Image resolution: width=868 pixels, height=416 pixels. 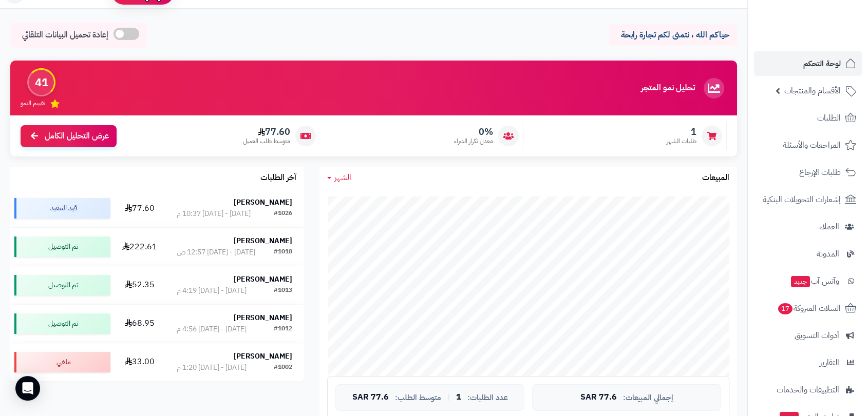 What do you see at coordinates (487, 398) in the screenshot?
I see `span: عدد الطلبات:` at bounding box center [487, 398].